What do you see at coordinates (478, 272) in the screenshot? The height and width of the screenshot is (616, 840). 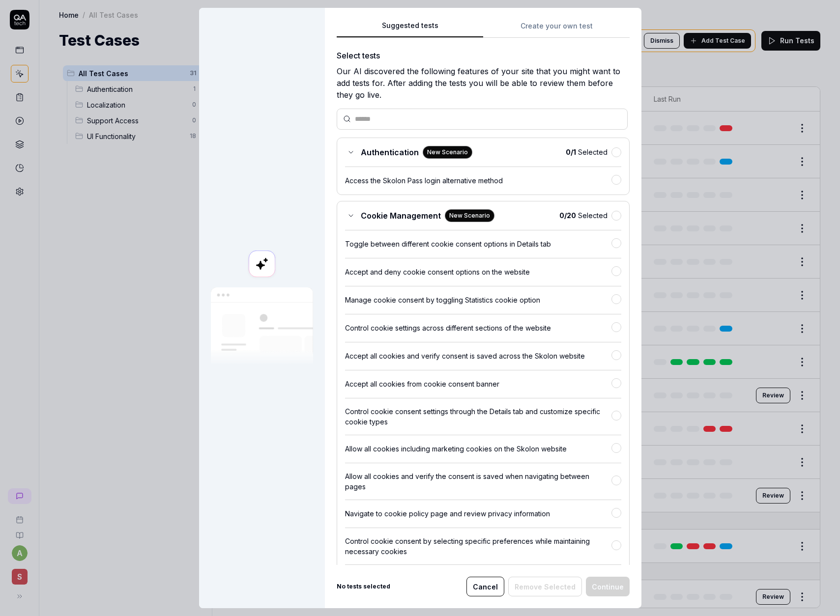 I see `div: Accept and deny cookie consent options on the website` at bounding box center [478, 272].